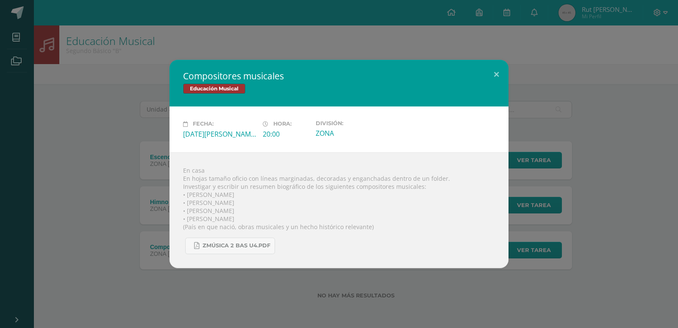 The width and height of the screenshot is (678, 328). What do you see at coordinates (282, 124) in the screenshot?
I see `span: Hora:` at bounding box center [282, 124].